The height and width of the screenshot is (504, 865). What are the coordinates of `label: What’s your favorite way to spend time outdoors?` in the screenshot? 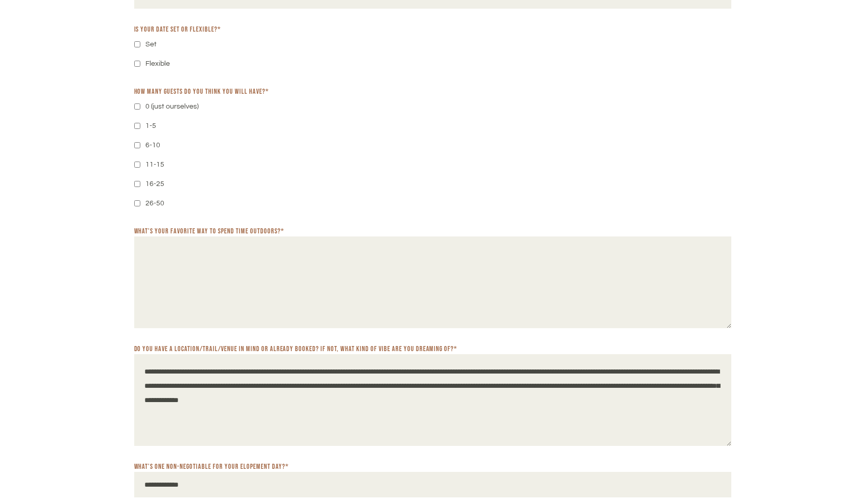 It's located at (209, 232).